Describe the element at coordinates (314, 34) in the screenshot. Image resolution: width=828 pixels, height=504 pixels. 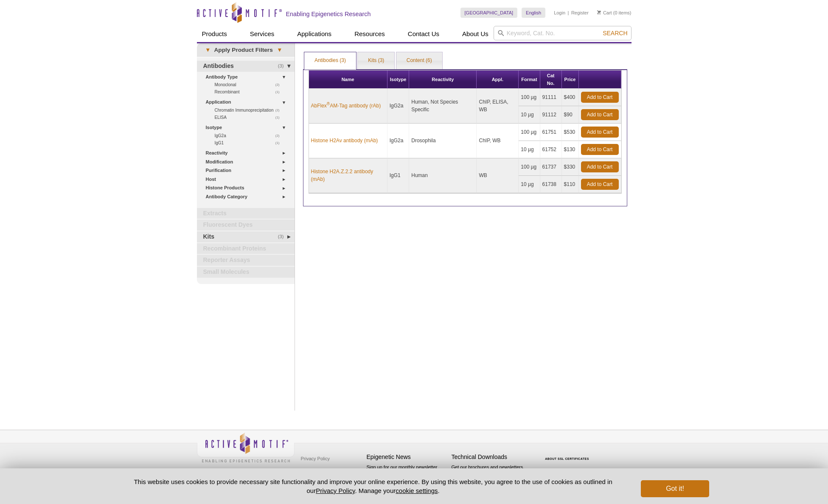
I see `a: Applications` at that location.